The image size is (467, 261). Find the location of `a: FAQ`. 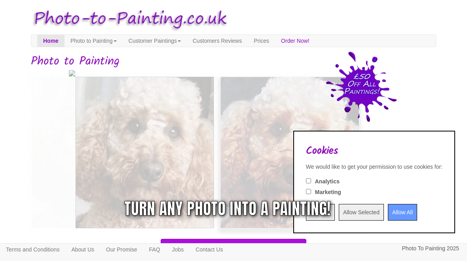

a: FAQ is located at coordinates (155, 249).